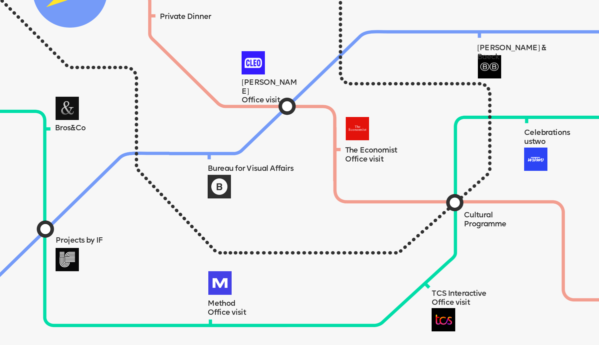 The image size is (599, 345). Describe the element at coordinates (253, 63) in the screenshot. I see `img: image-88671755-b50f-4e44-a1eb-89ca60b2f9e6.png` at that location.